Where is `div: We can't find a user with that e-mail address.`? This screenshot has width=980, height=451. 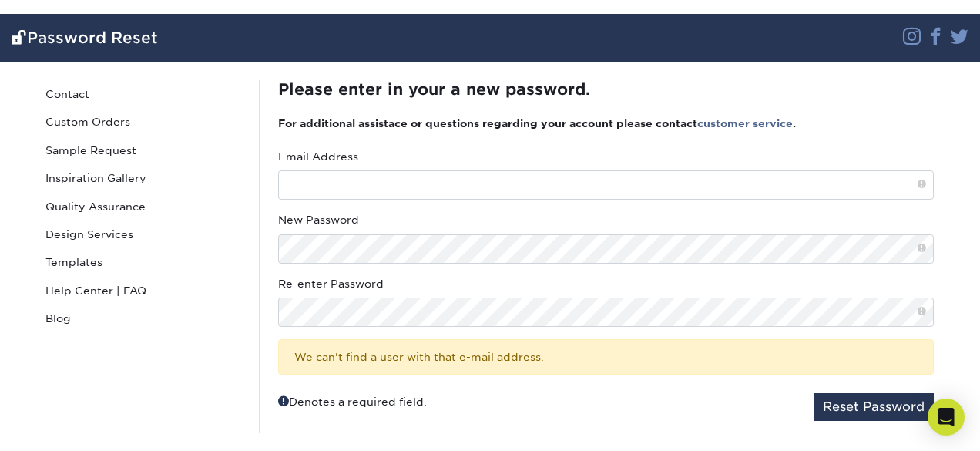 div: We can't find a user with that e-mail address. is located at coordinates (605, 357).